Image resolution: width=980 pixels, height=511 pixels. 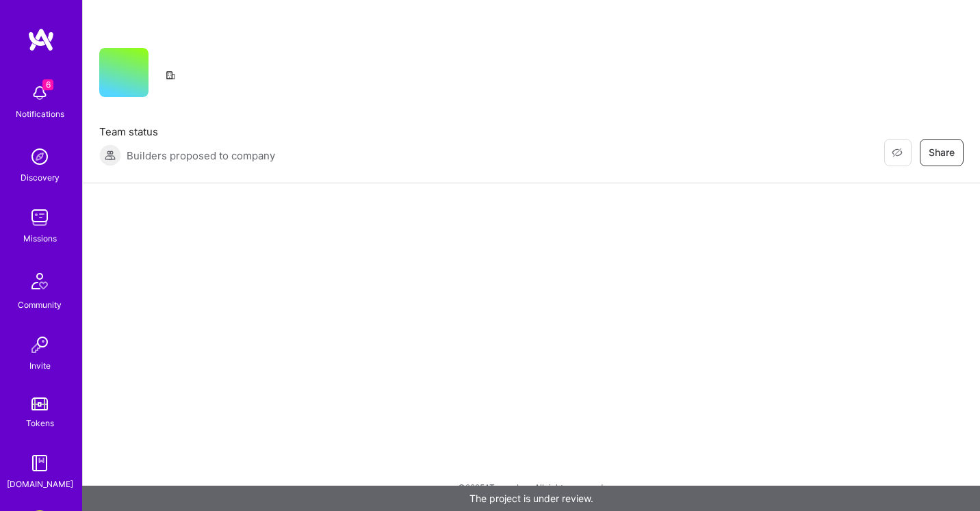 What do you see at coordinates (40, 157) in the screenshot?
I see `img: discovery` at bounding box center [40, 157].